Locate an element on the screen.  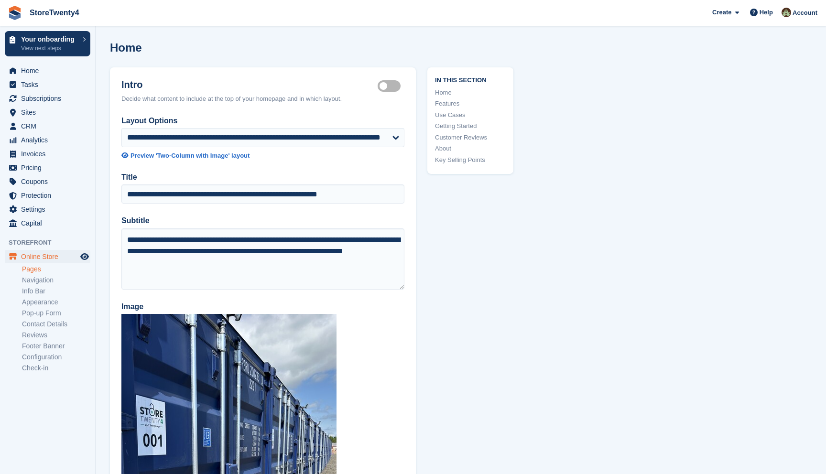
a: Pages is located at coordinates (56, 269).